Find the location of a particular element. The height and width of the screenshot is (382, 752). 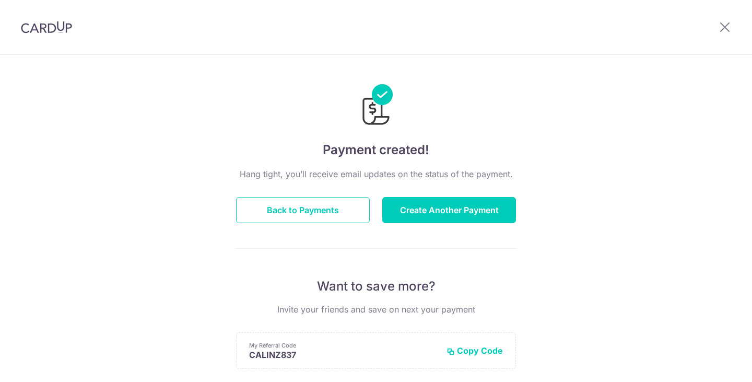

img: Payments is located at coordinates (376, 106).